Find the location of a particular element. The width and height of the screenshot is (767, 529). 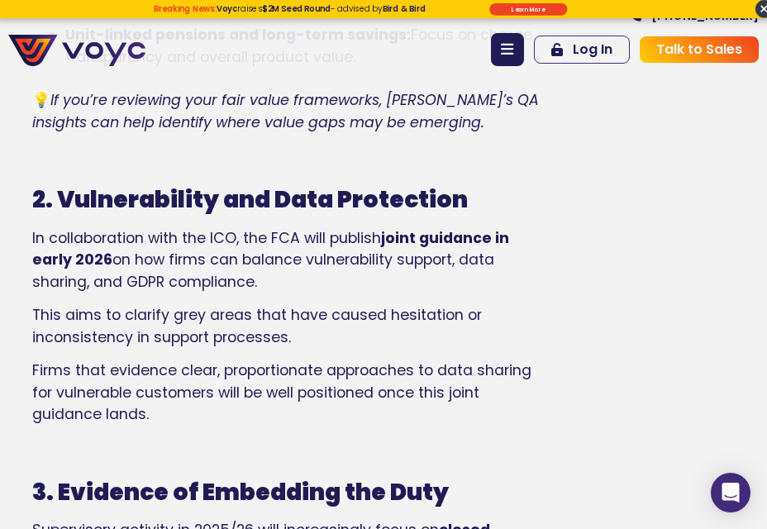

span: Talk to Sales is located at coordinates (699, 50).